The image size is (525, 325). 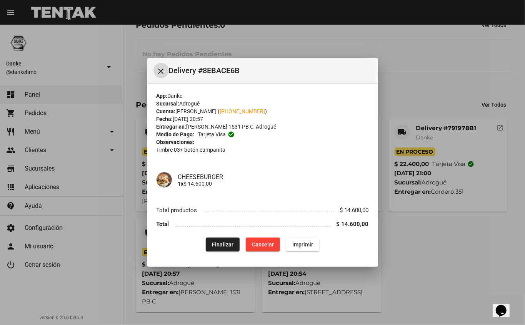 What do you see at coordinates (274, 177) in the screenshot?
I see `h4: CHEESEBURGER` at bounding box center [274, 177].